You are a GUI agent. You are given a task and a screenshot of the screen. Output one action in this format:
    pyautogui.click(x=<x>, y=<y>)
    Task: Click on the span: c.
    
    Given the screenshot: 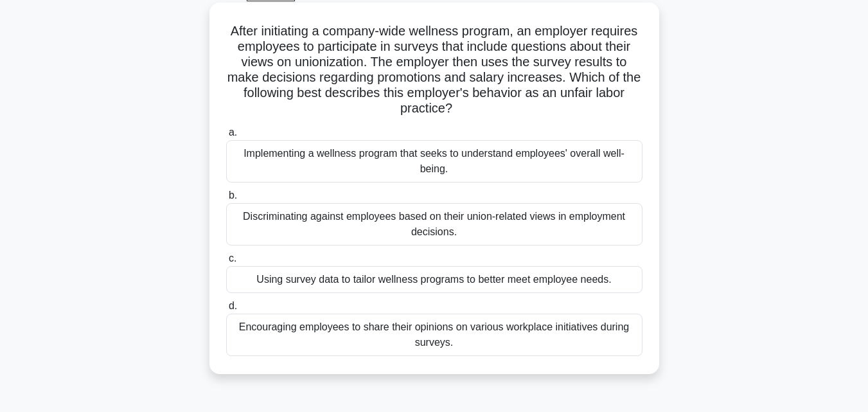 What is the action you would take?
    pyautogui.click(x=233, y=258)
    